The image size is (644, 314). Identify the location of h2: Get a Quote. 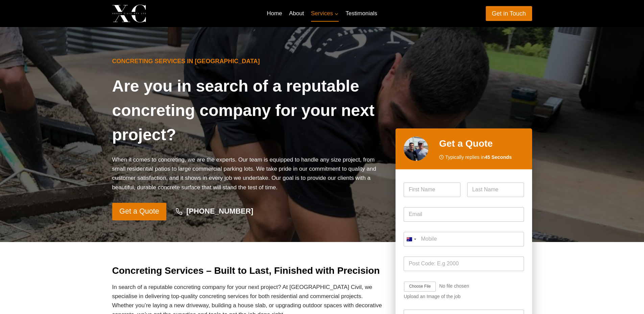
(481, 144).